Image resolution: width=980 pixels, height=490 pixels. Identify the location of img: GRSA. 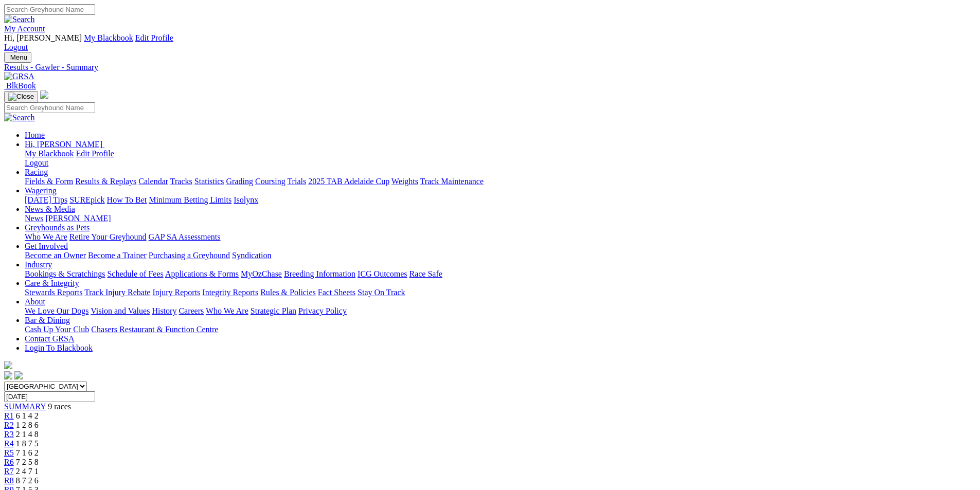
(19, 77).